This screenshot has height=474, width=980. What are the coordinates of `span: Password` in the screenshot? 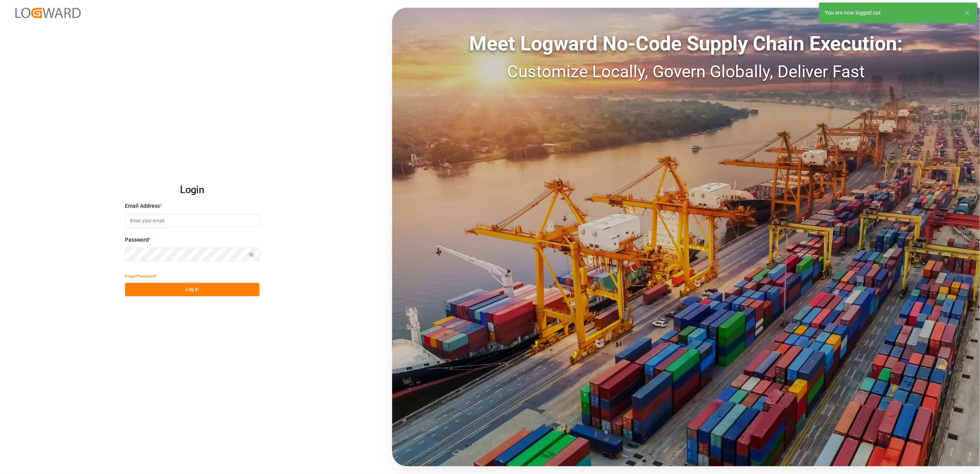 It's located at (137, 239).